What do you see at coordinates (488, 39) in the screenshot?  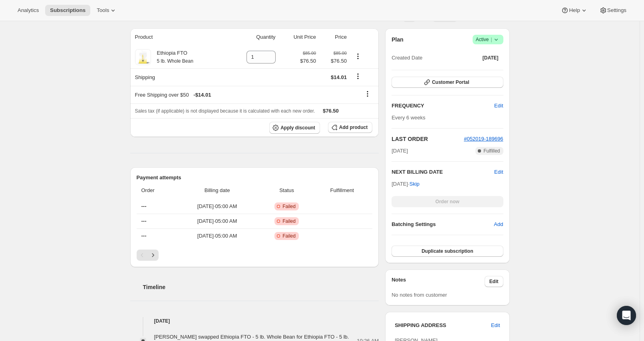 I see `span: Active` at bounding box center [488, 39].